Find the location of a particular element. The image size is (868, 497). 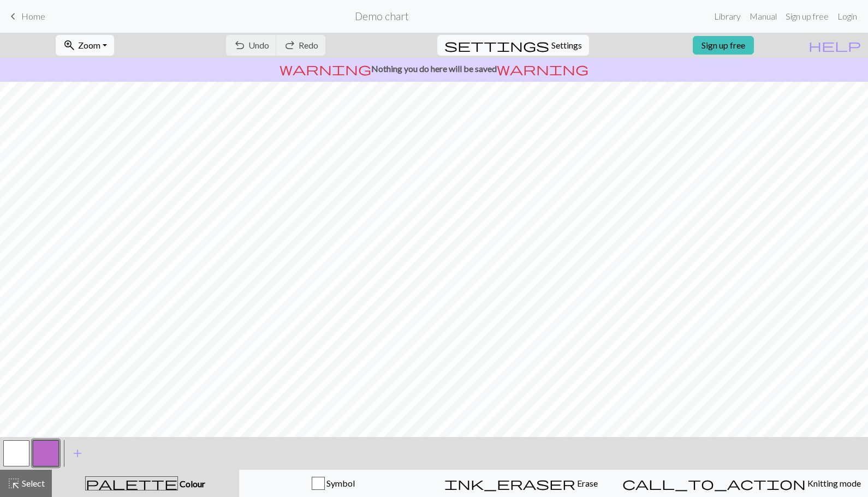

button: Colour is located at coordinates (145, 484).